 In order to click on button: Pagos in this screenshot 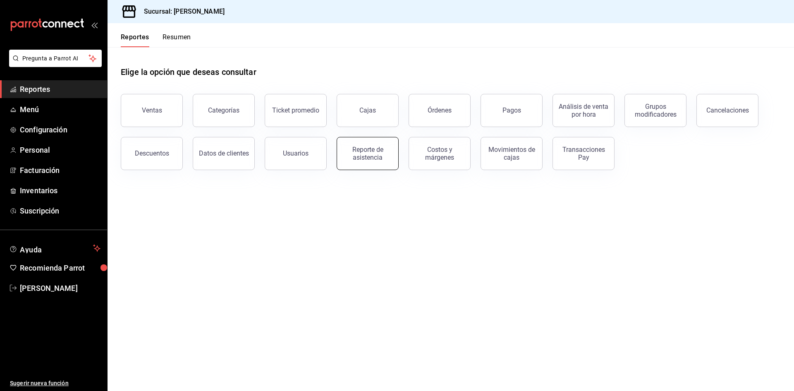, I will do `click(512, 110)`.